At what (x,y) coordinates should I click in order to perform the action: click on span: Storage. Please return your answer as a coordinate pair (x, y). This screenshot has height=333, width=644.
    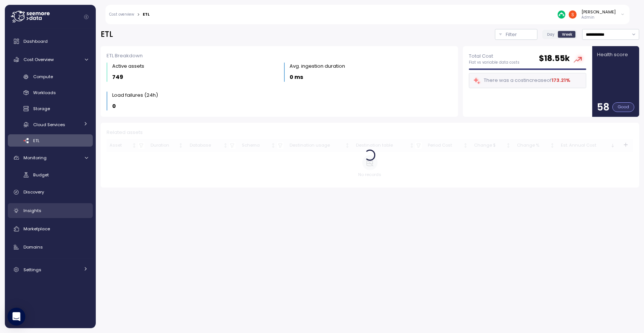
    Looking at the image, I should click on (41, 109).